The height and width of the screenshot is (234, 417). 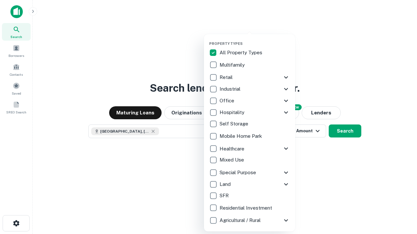 I want to click on p: All Property Types, so click(x=241, y=53).